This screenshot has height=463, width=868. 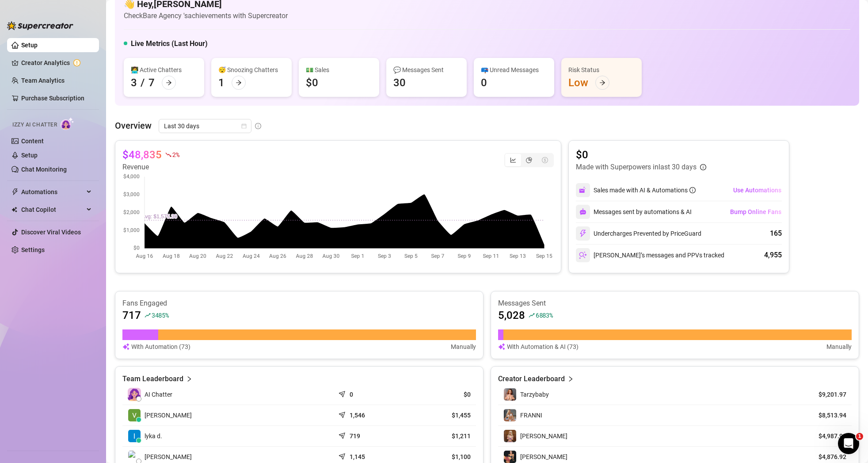 What do you see at coordinates (757, 190) in the screenshot?
I see `span: Use Automations` at bounding box center [757, 190].